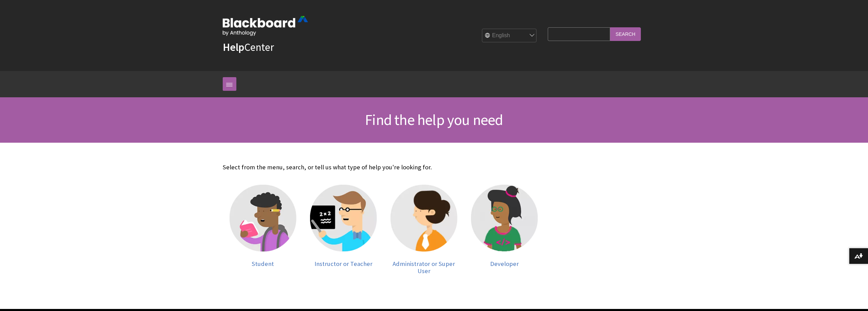 Image resolution: width=868 pixels, height=311 pixels. Describe the element at coordinates (505, 264) in the screenshot. I see `span: Developer` at that location.